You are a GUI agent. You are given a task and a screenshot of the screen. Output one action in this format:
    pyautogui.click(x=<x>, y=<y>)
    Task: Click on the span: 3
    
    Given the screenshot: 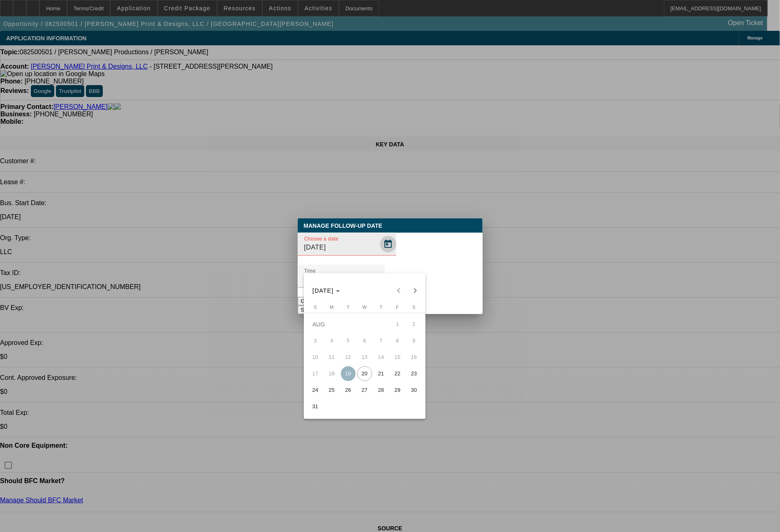 What is the action you would take?
    pyautogui.click(x=316, y=340)
    